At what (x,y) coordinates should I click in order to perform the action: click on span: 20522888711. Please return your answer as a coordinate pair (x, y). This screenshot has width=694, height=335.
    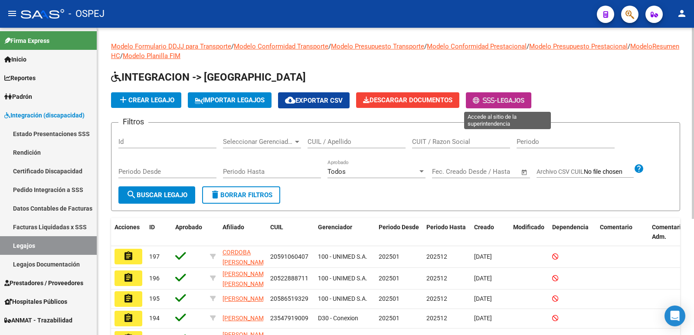
    Looking at the image, I should click on (289, 279).